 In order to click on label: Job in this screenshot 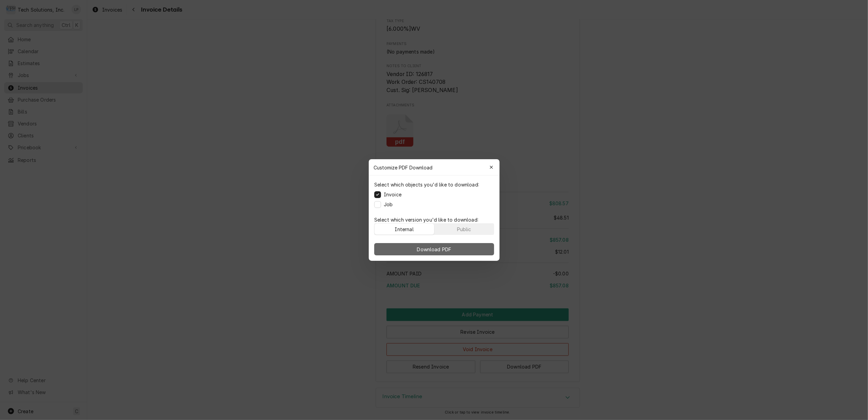, I will do `click(388, 204)`.